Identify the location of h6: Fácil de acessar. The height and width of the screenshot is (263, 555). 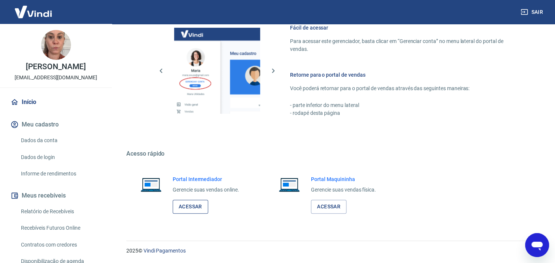
(404, 28).